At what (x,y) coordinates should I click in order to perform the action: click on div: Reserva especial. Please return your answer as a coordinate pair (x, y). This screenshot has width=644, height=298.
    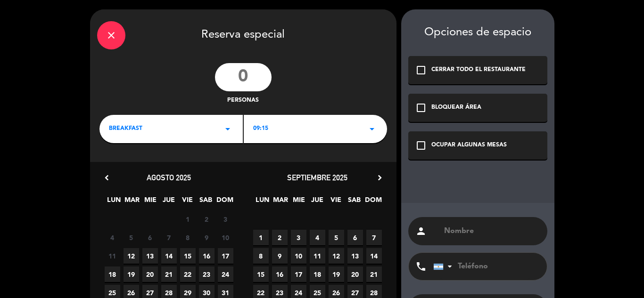
    Looking at the image, I should click on (243, 34).